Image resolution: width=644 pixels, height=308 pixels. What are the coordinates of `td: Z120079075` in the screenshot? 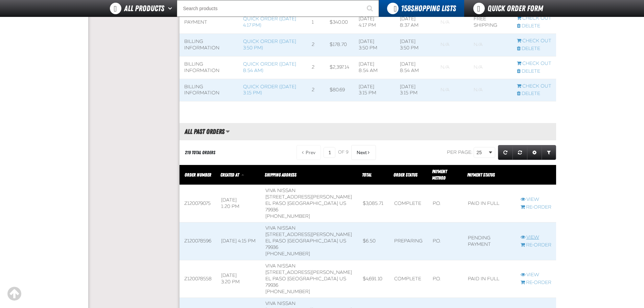 It's located at (198, 204).